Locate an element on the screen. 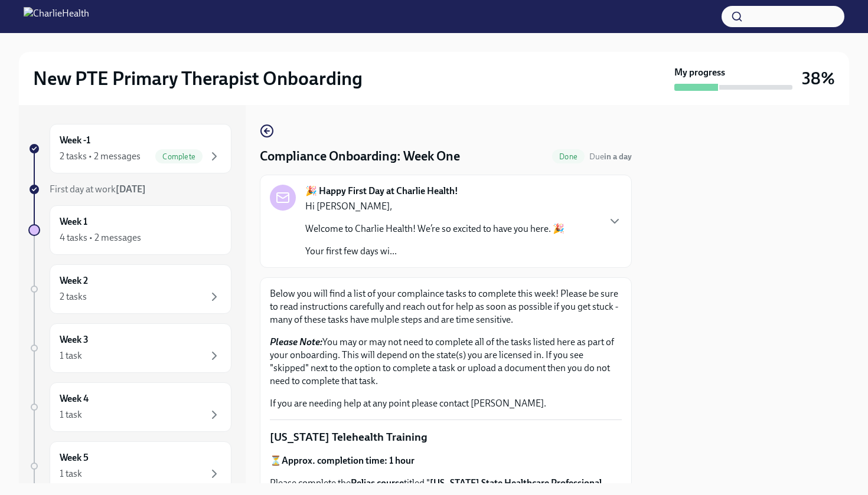 This screenshot has height=495, width=868. h6: Week 5 is located at coordinates (74, 458).